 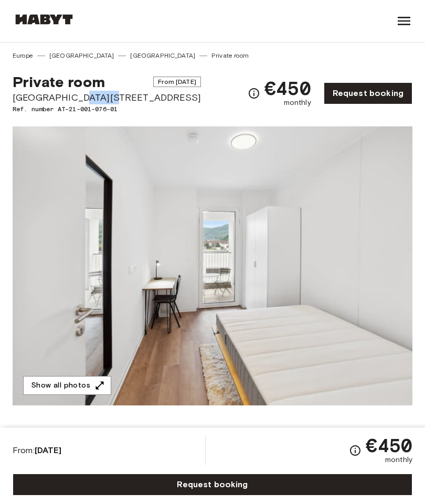 I want to click on img: Habyt, so click(x=44, y=19).